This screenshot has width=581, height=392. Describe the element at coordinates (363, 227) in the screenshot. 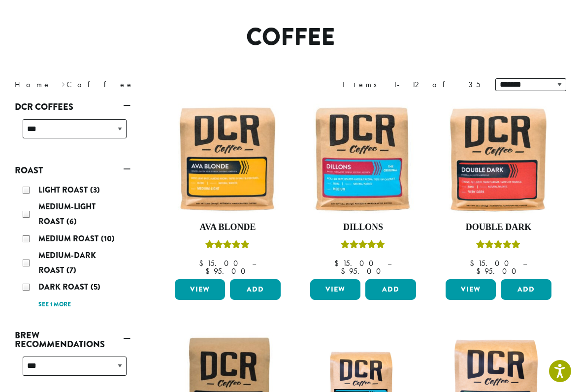

I see `h4: Dillons` at that location.